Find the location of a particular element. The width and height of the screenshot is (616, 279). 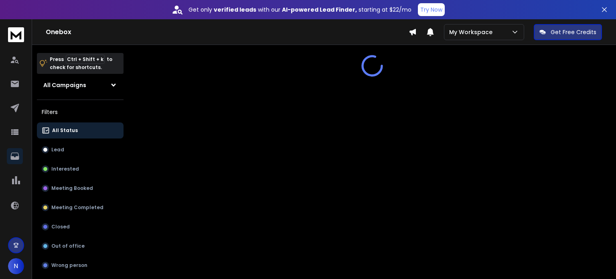

h1: Onebox is located at coordinates (227, 32).